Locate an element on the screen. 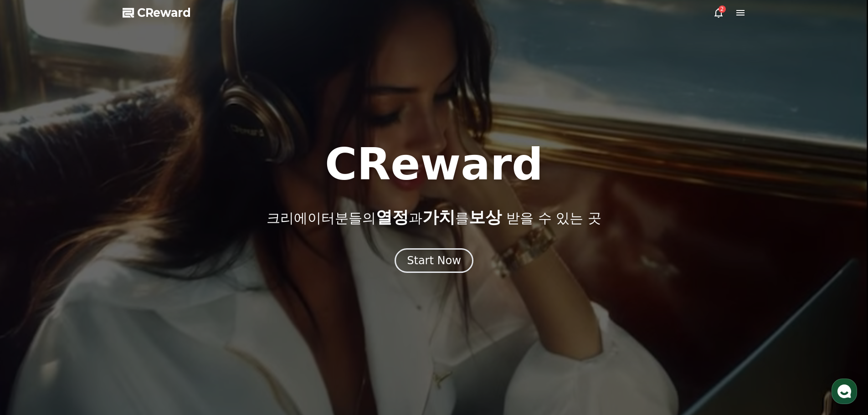 Image resolution: width=868 pixels, height=415 pixels. a: 2 is located at coordinates (718, 12).